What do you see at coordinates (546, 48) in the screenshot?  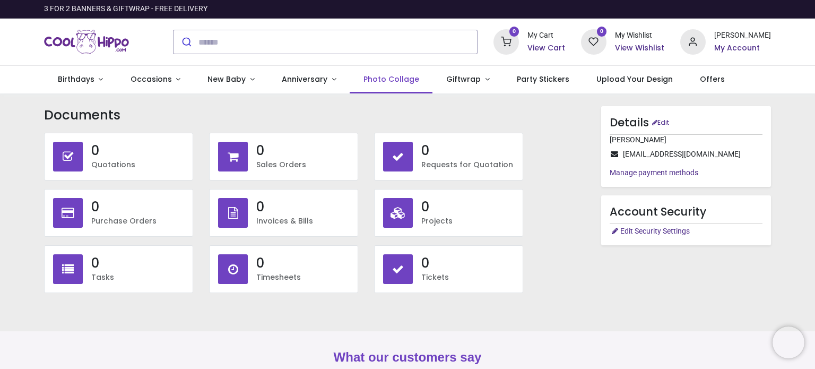 I see `h6: View Cart` at bounding box center [546, 48].